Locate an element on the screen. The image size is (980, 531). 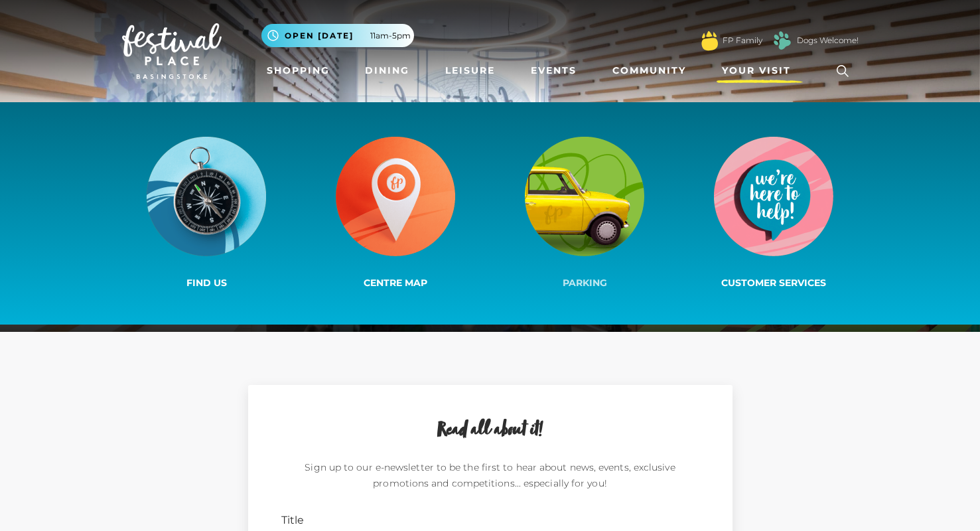
label: Title is located at coordinates (292, 521).